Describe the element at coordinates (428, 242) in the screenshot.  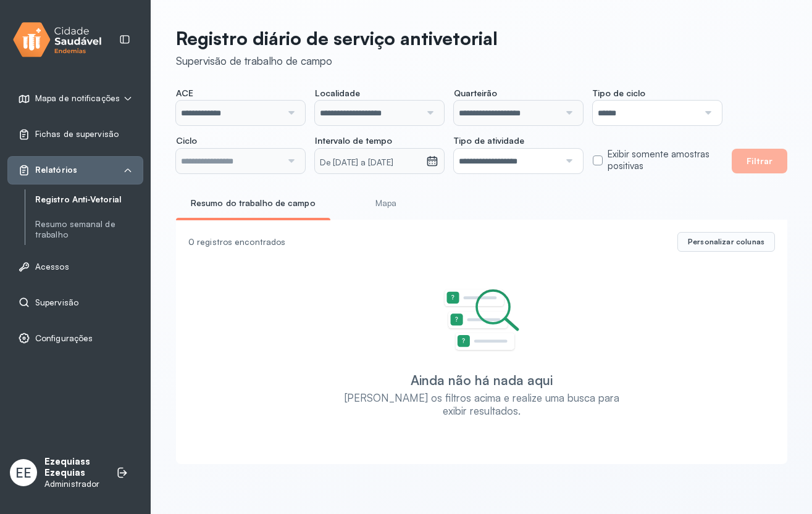
I see `div: 0 registros encontrados` at that location.